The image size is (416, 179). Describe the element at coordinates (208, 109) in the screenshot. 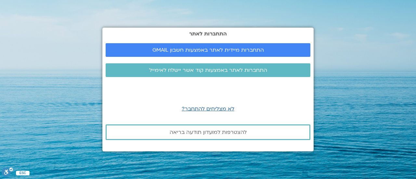

I see `a: לא מצליחים להתחבר?` at that location.